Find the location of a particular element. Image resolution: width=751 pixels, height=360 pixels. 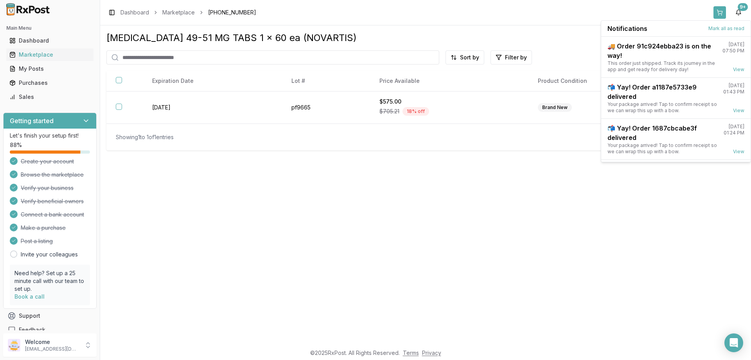

td: pf9665 is located at coordinates (326, 108).